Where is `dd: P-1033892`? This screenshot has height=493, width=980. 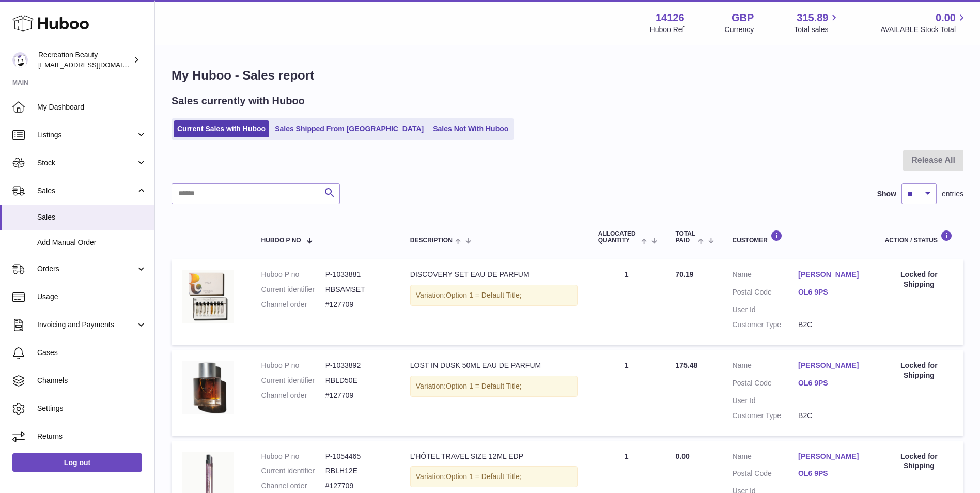 dd: P-1033892 is located at coordinates (358, 365).